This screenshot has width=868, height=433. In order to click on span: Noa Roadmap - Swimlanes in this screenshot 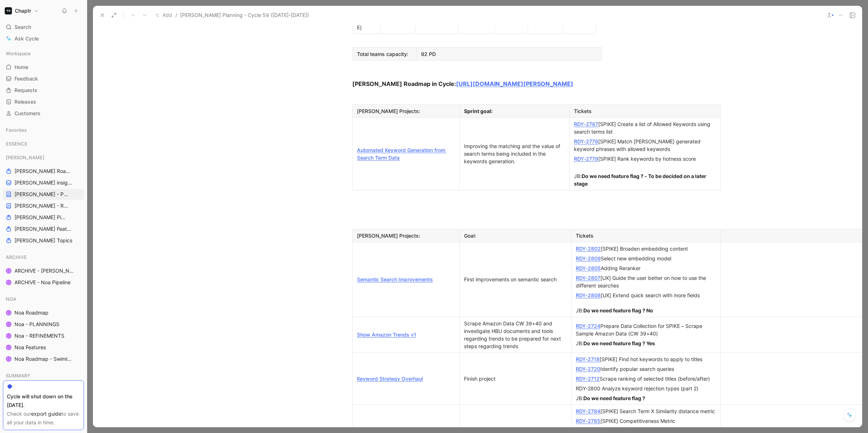, I will do `click(44, 359)`.